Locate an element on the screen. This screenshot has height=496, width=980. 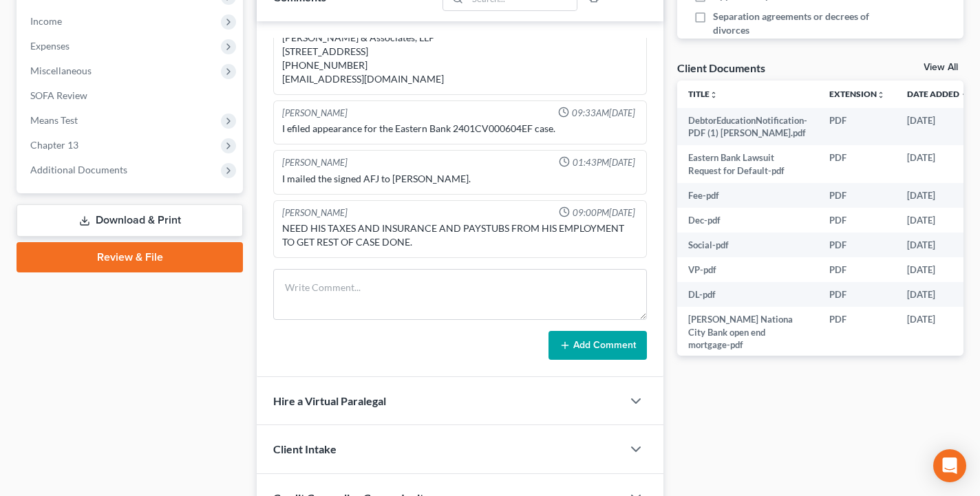
i: expand_more is located at coordinates (965, 95).